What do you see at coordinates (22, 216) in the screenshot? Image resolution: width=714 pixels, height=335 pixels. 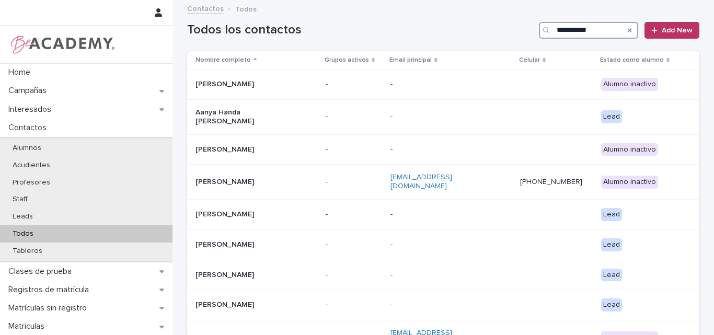 I see `p: Leads` at bounding box center [22, 216].